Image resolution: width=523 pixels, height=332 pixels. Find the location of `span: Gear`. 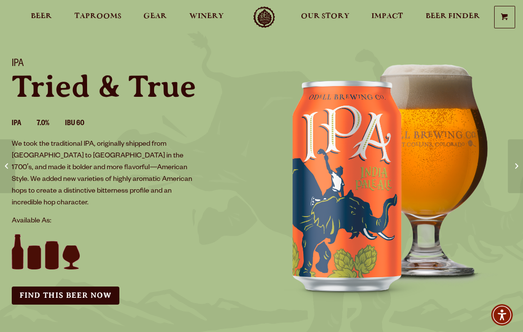

span: Gear is located at coordinates (155, 16).